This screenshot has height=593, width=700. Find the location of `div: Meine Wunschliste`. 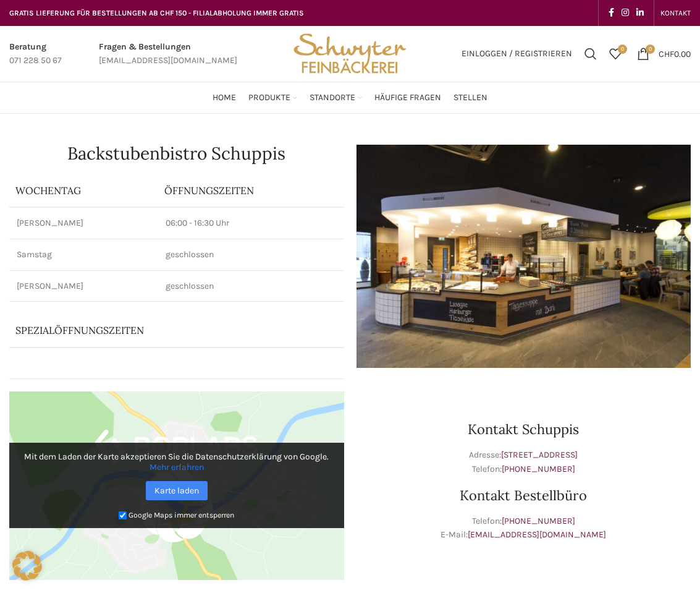

div: Meine Wunschliste is located at coordinates (616, 54).